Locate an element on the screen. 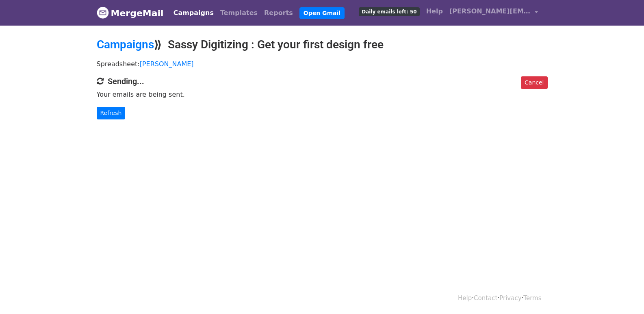  a: Terms is located at coordinates (532, 298).